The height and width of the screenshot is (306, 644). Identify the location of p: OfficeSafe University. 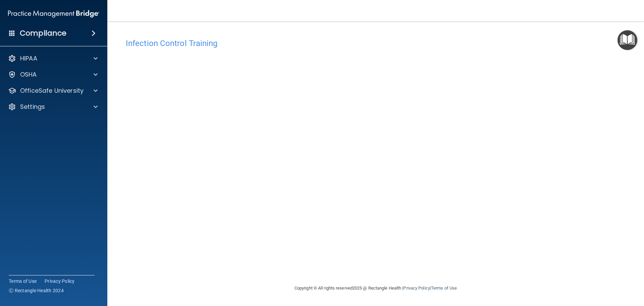
(51, 91).